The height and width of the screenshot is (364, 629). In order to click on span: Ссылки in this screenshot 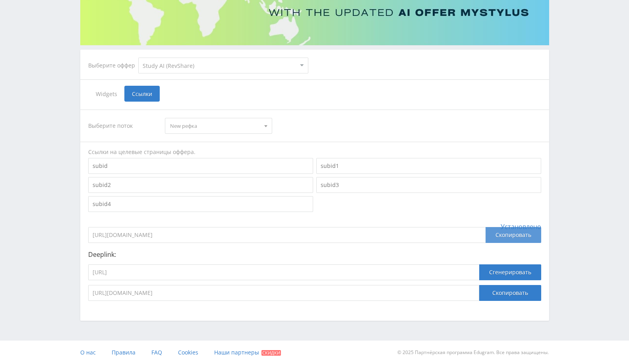, I will do `click(142, 94)`.